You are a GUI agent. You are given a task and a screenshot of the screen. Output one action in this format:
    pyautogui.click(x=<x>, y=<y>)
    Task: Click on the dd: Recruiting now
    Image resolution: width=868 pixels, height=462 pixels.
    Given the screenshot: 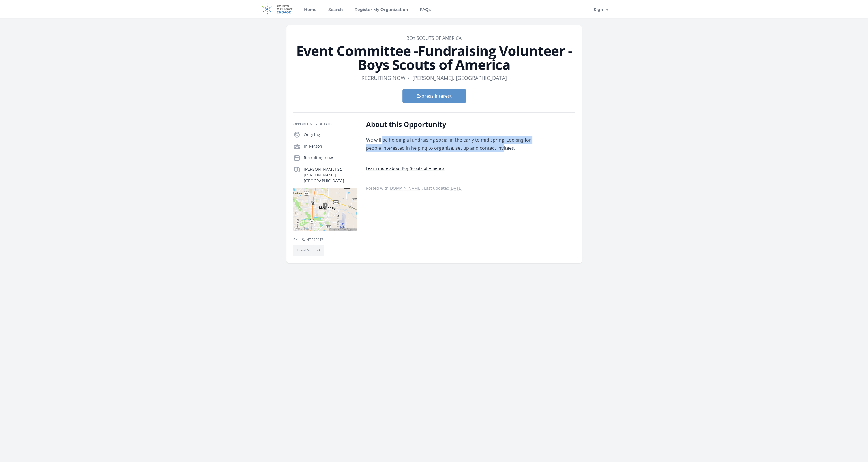 What is the action you would take?
    pyautogui.click(x=383, y=78)
    